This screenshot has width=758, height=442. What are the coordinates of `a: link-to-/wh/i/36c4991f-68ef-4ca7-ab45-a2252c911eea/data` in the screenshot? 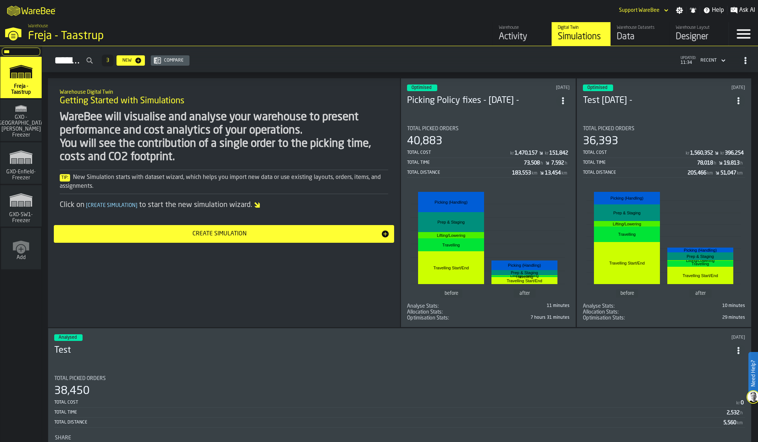 It's located at (640, 34).